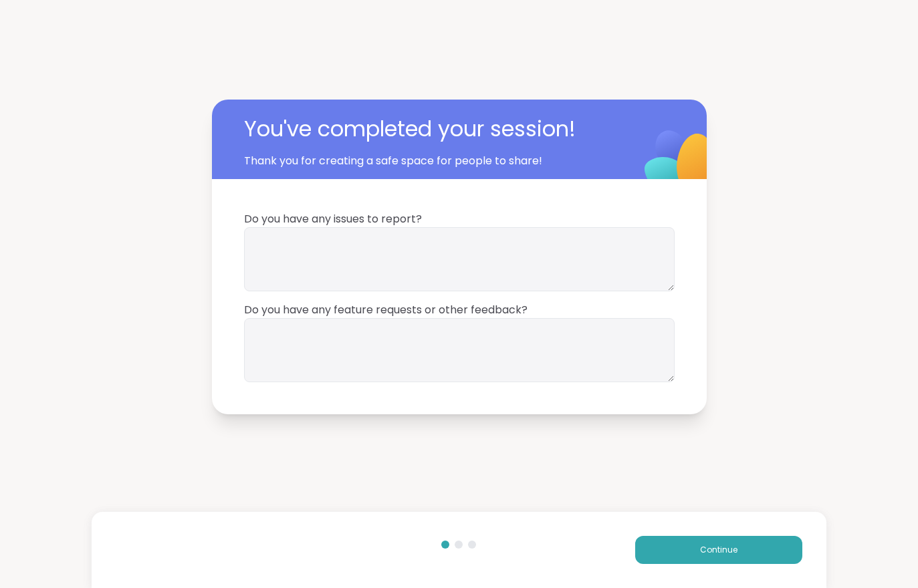 This screenshot has width=918, height=588. Describe the element at coordinates (460, 219) in the screenshot. I see `span: Do you have any issues to report?` at that location.